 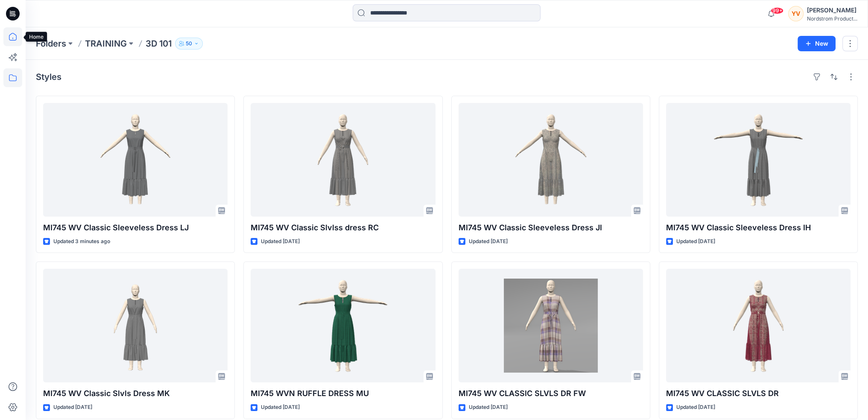 What do you see at coordinates (551, 325) in the screenshot?
I see `a: MI745 WV CLASSIC SLVLS DR FW` at bounding box center [551, 325].